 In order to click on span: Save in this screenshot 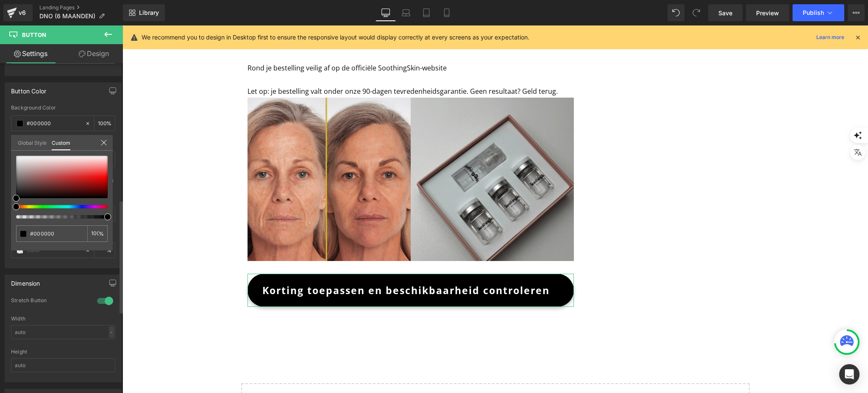, I will do `click(725, 13)`.